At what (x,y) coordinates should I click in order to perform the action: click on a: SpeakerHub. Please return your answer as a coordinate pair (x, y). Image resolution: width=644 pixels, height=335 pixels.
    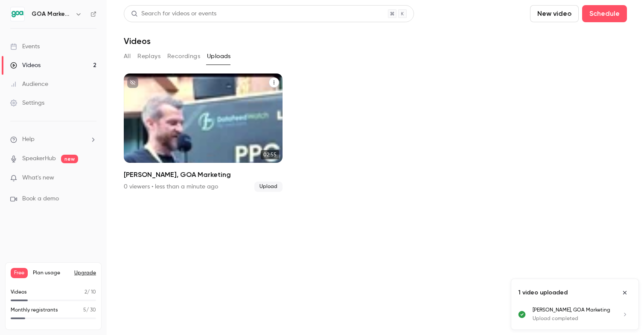
    Looking at the image, I should click on (39, 158).